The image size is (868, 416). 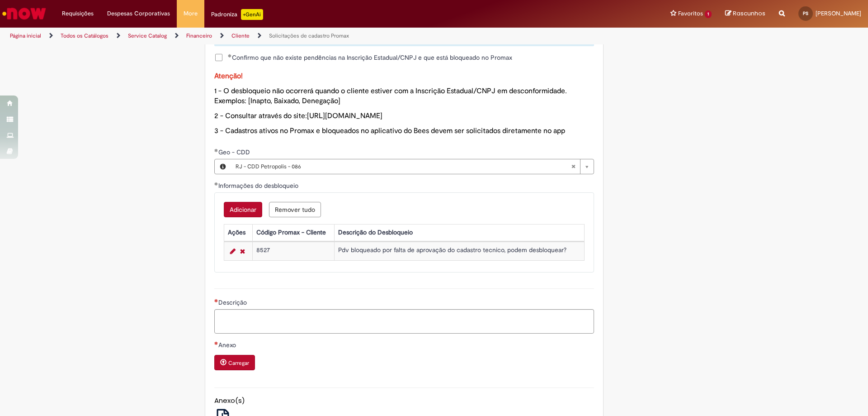 I want to click on th: Descrição do Desbloqueio, so click(x=460, y=232).